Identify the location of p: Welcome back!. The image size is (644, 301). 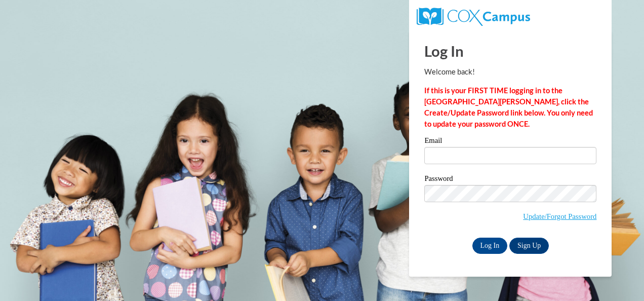
(510, 72).